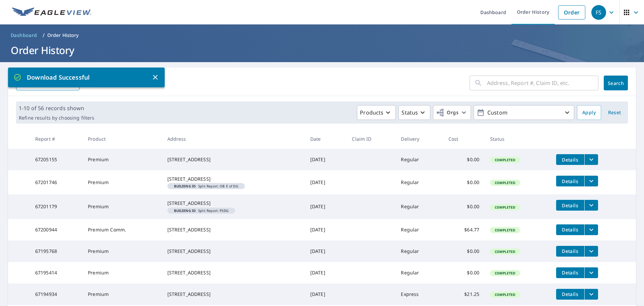 This screenshot has width=644, height=306. I want to click on button: filesDropdownBtn-67201179, so click(591, 205).